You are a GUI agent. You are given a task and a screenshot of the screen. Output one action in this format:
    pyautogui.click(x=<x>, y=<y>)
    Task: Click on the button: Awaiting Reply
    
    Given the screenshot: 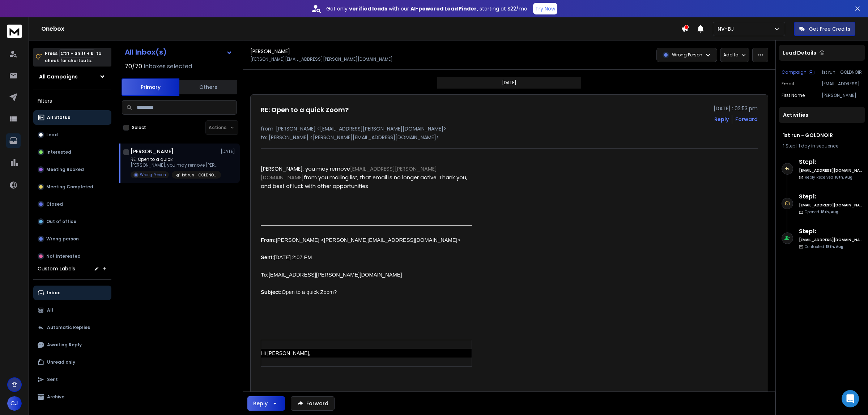 What is the action you would take?
    pyautogui.click(x=72, y=345)
    